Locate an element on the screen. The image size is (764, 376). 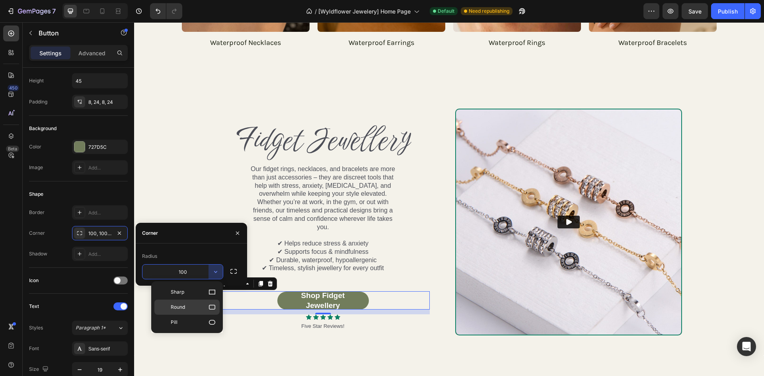
button: 7 is located at coordinates (31, 11).